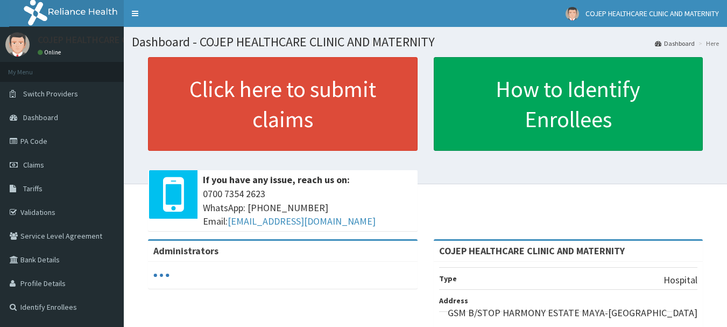  Describe the element at coordinates (675, 43) in the screenshot. I see `a: Dashboard` at that location.